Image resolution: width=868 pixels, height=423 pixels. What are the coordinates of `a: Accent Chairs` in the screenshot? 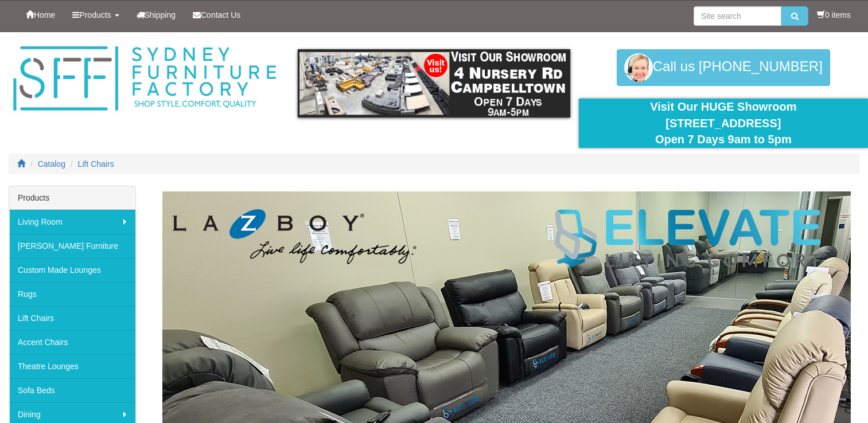 It's located at (73, 342).